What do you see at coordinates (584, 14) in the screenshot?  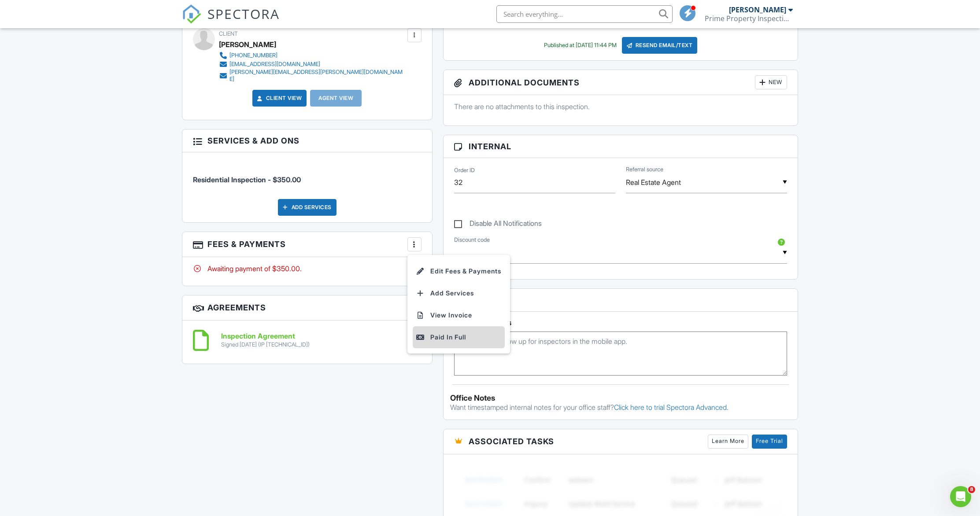 I see `input: Search everything...` at bounding box center [584, 14].